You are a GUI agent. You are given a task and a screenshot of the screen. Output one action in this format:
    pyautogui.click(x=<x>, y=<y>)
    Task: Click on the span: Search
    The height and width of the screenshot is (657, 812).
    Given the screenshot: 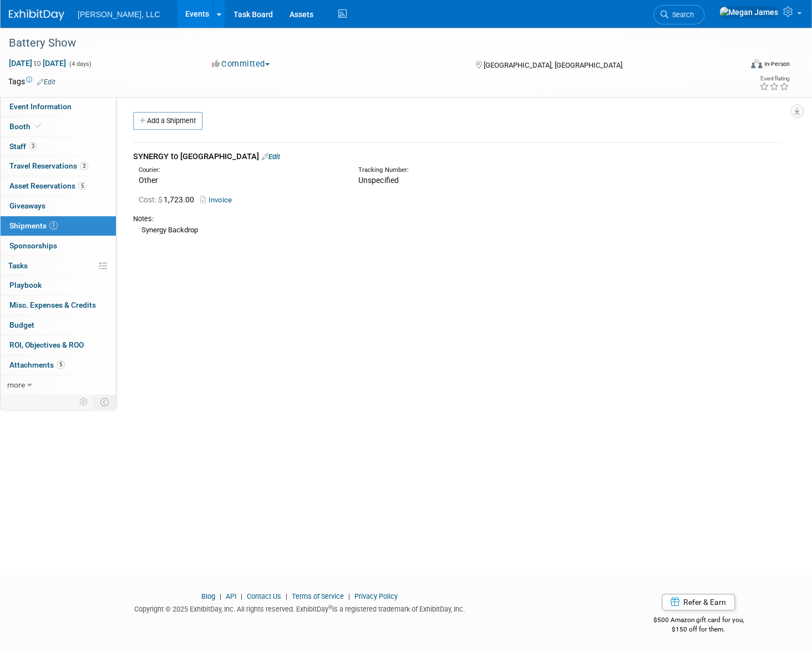 What is the action you would take?
    pyautogui.click(x=681, y=14)
    